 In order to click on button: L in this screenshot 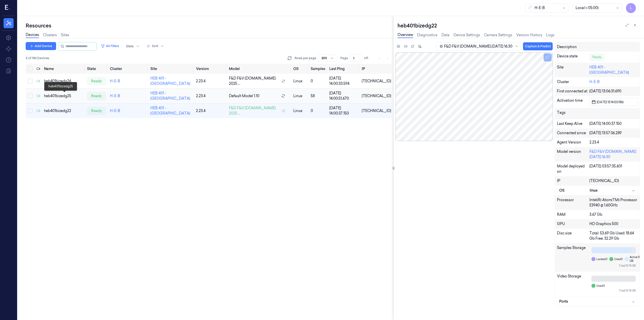, I will do `click(631, 8)`.